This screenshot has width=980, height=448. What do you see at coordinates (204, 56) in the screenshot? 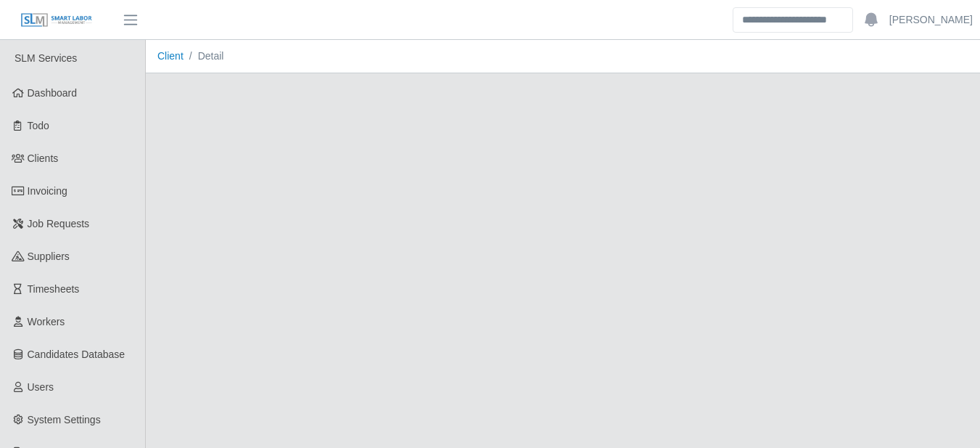
I see `li: Detail` at bounding box center [204, 56].